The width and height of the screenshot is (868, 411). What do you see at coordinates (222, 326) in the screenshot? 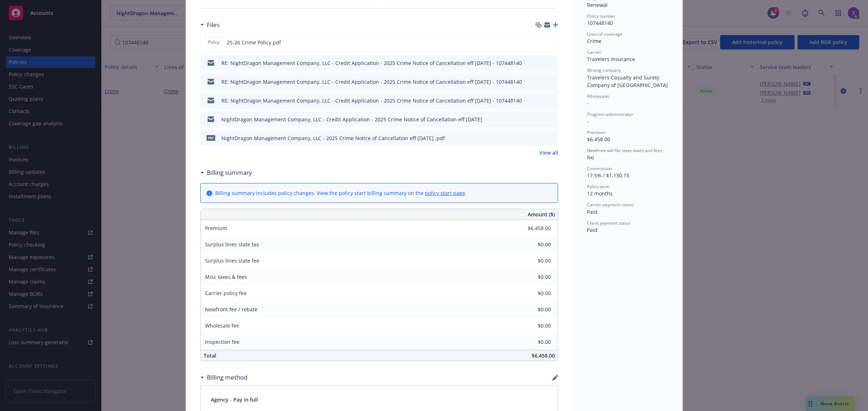
I see `span: Wholesale fee` at bounding box center [222, 326].